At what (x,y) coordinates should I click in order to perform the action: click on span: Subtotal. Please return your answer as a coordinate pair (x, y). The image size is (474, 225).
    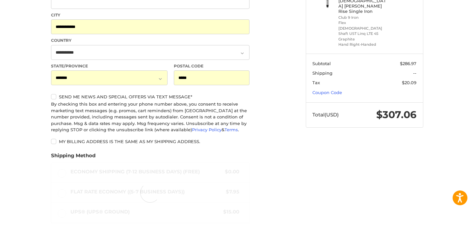
    Looking at the image, I should click on (322, 64).